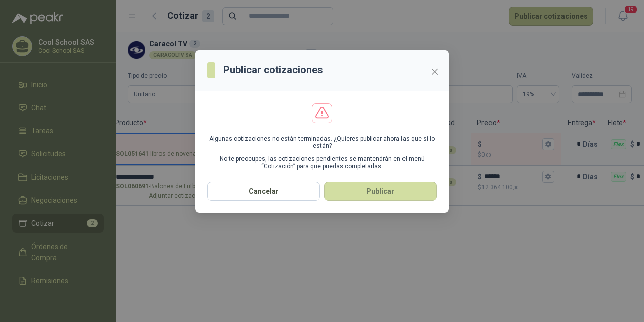 The width and height of the screenshot is (644, 322). What do you see at coordinates (380, 191) in the screenshot?
I see `button: Publicar` at bounding box center [380, 191].